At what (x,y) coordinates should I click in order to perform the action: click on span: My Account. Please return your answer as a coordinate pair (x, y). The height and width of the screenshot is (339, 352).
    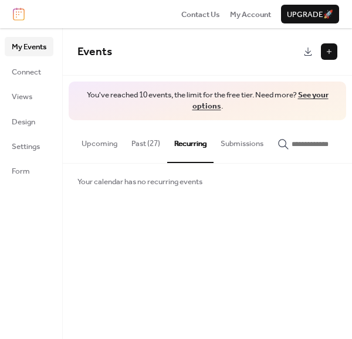
    Looking at the image, I should click on (251, 15).